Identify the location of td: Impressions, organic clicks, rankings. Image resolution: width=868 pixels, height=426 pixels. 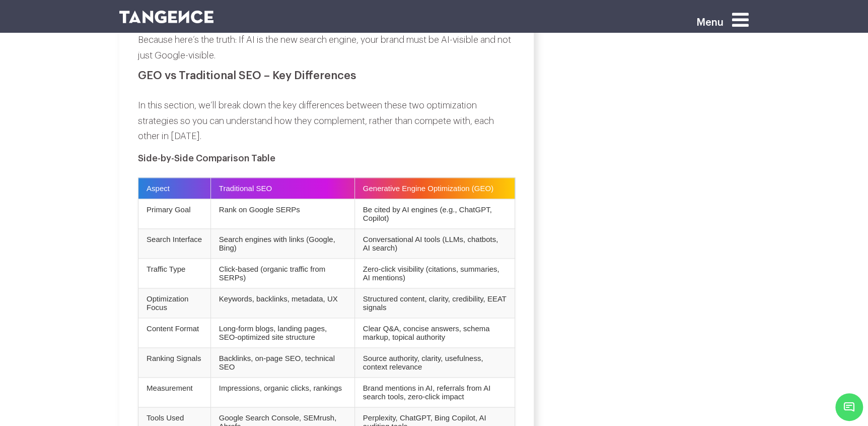
(282, 391).